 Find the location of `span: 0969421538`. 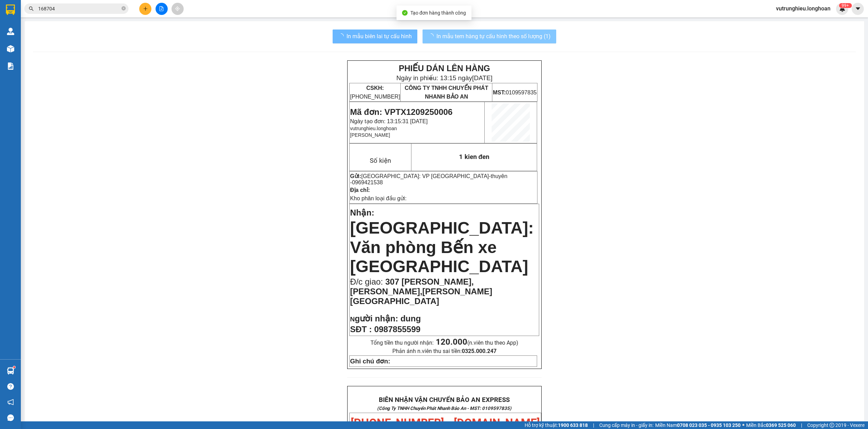

span: 0969421538 is located at coordinates (368, 182).